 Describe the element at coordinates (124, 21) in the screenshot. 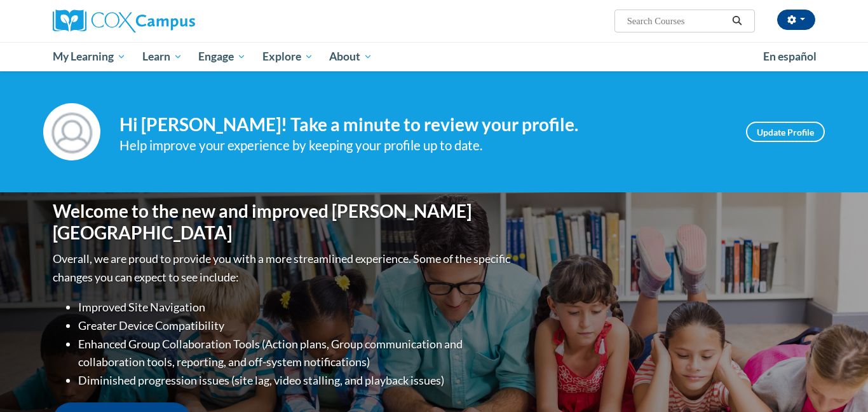

I see `img: Cox Campus` at that location.